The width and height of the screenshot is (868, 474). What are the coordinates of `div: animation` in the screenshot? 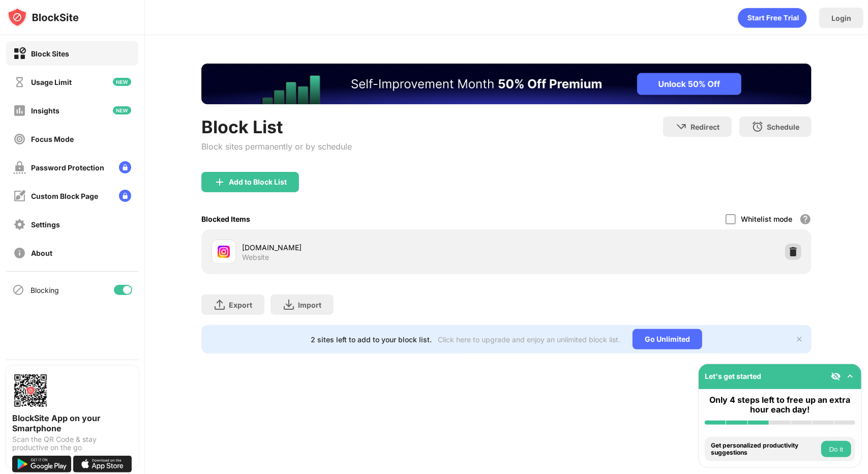 It's located at (772, 18).